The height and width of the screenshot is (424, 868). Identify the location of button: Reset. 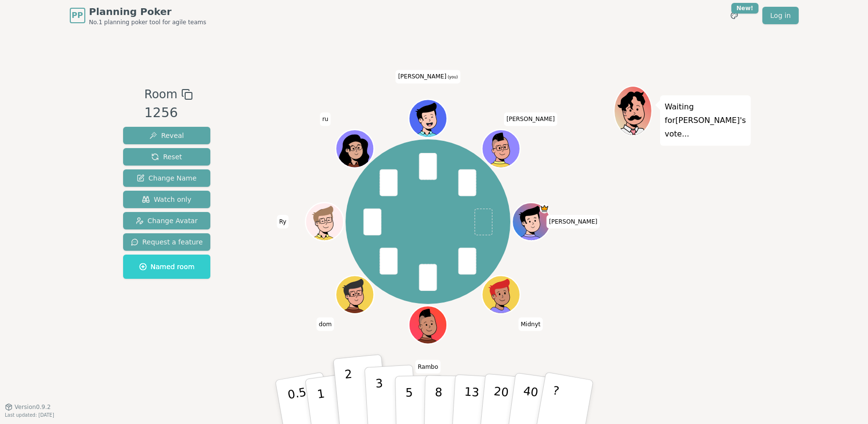
(167, 157).